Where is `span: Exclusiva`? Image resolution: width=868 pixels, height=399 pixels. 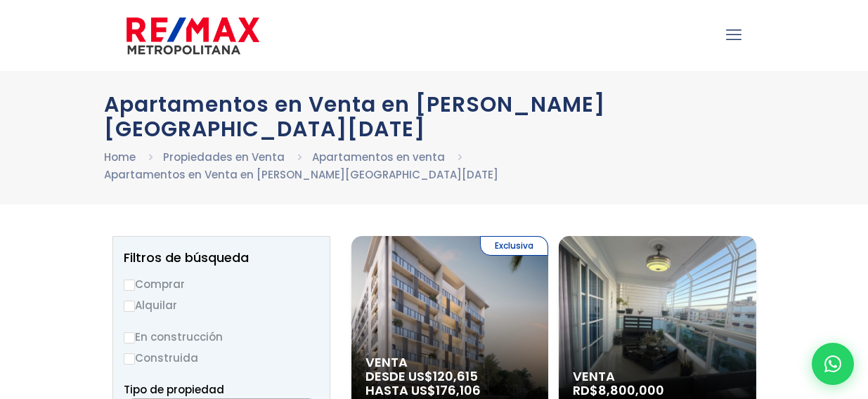 span: Exclusiva is located at coordinates (514, 246).